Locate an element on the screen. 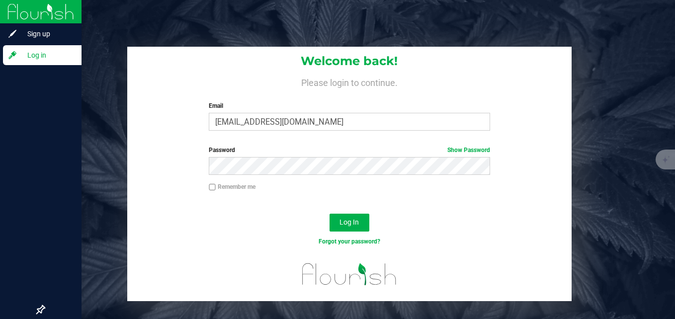 The width and height of the screenshot is (675, 319). inline-svg: Sign up is located at coordinates (12, 34).